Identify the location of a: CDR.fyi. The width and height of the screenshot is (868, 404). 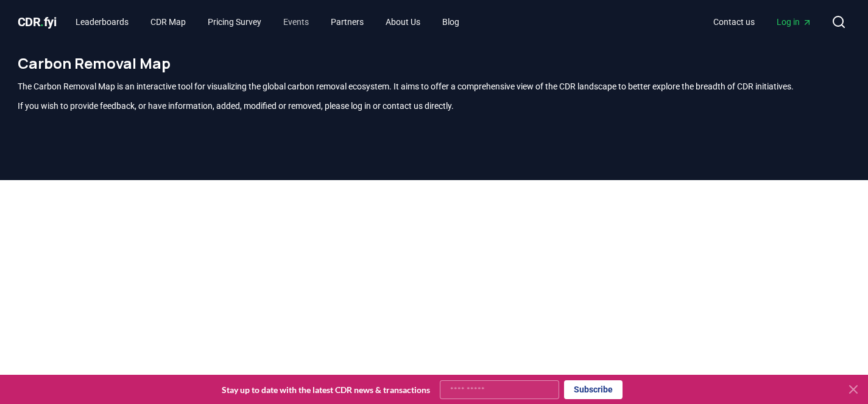
(38, 22).